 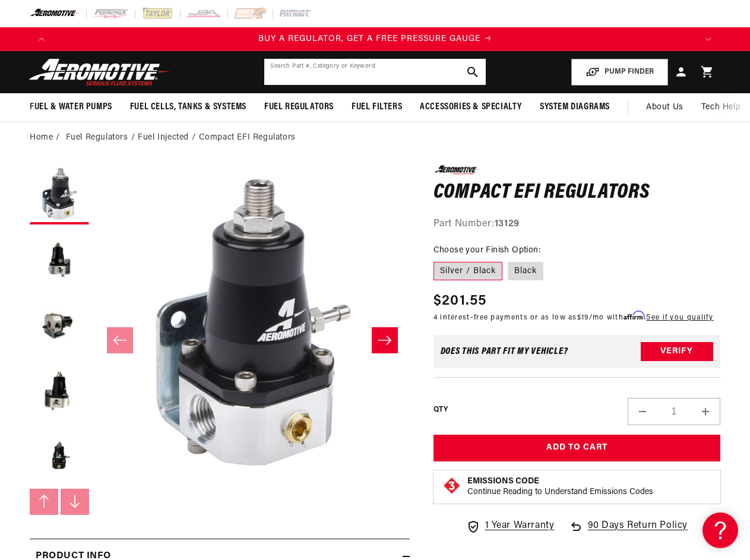 I want to click on span: Accessories & Specialty, so click(x=471, y=107).